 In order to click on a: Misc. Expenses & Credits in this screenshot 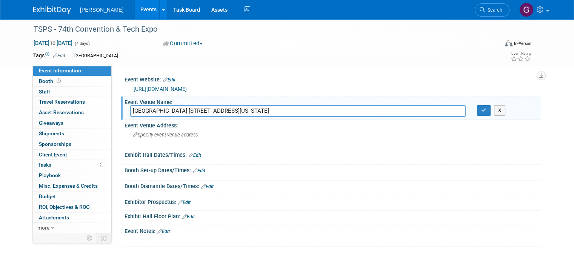, I will do `click(72, 186)`.